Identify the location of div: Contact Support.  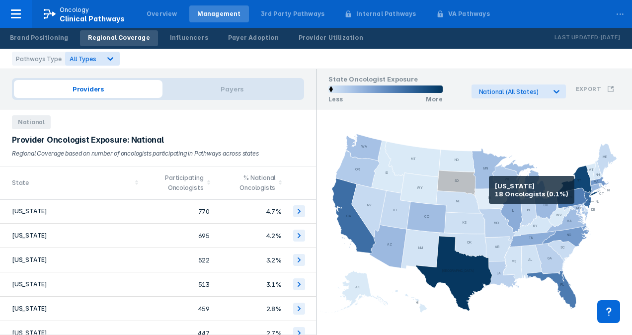
(608, 311).